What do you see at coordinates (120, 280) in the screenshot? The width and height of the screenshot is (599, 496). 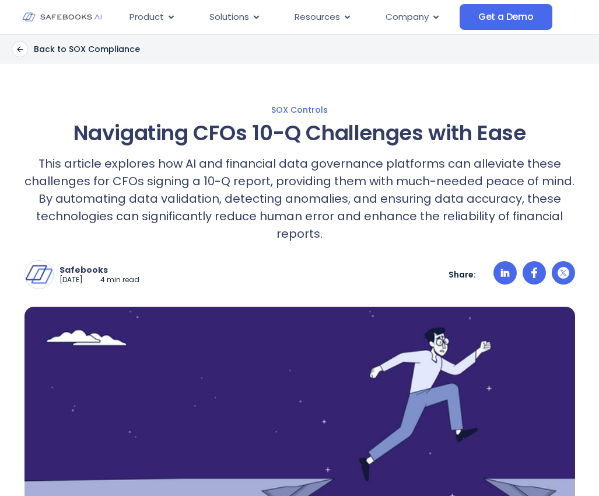 I see `p: 4 min read` at bounding box center [120, 280].